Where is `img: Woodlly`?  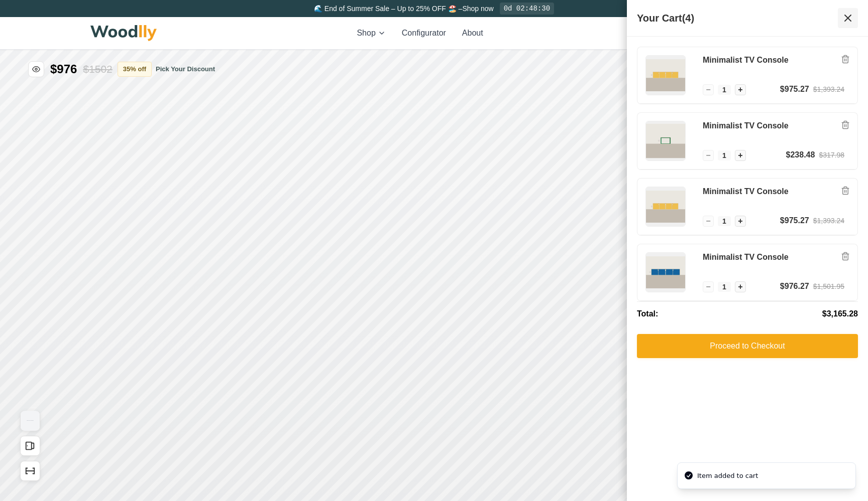 img: Woodlly is located at coordinates (123, 33).